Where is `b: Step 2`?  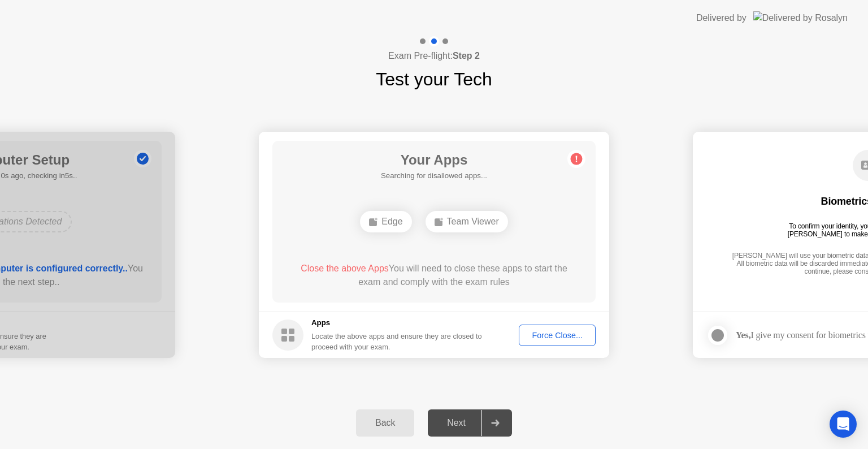 b: Step 2 is located at coordinates (466, 55).